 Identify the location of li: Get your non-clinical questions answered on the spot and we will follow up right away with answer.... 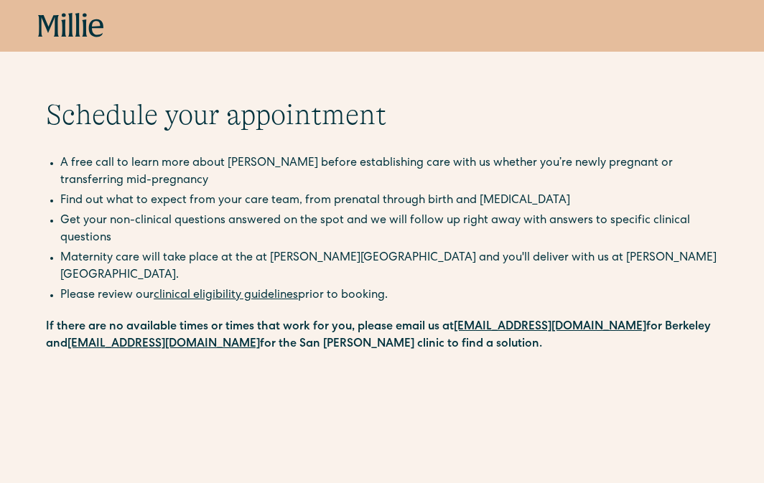
(389, 230).